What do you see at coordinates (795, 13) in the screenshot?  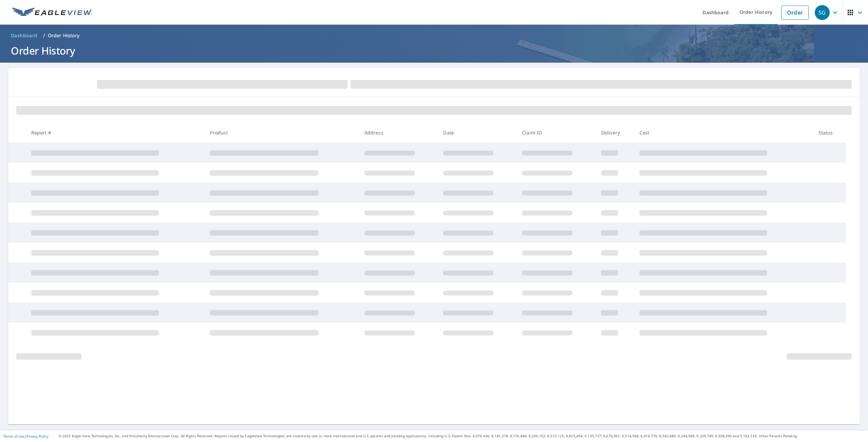 I see `a: Order` at bounding box center [795, 13].